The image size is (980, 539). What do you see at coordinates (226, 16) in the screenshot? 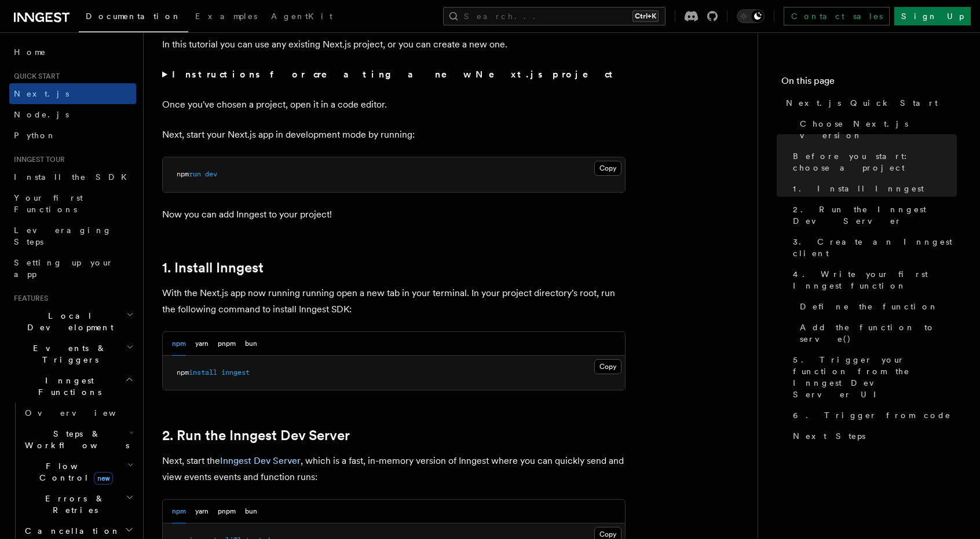
I see `span: Examples` at bounding box center [226, 16].